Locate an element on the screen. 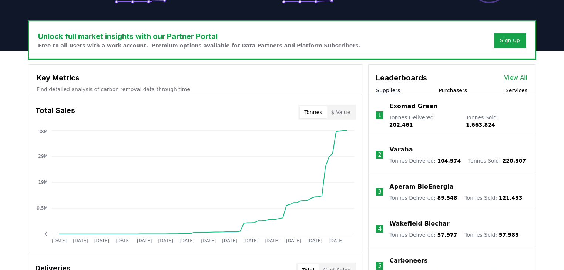 The image size is (564, 270). h3: Leaderboards is located at coordinates (402, 78).